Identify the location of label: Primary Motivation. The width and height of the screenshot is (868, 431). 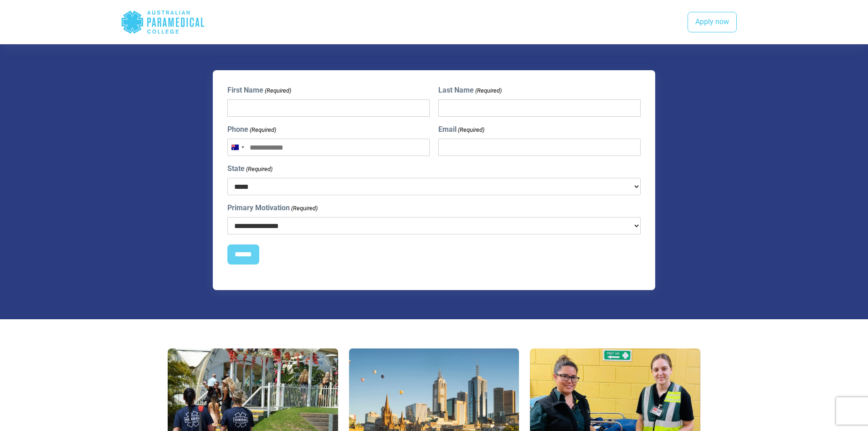
(273, 208).